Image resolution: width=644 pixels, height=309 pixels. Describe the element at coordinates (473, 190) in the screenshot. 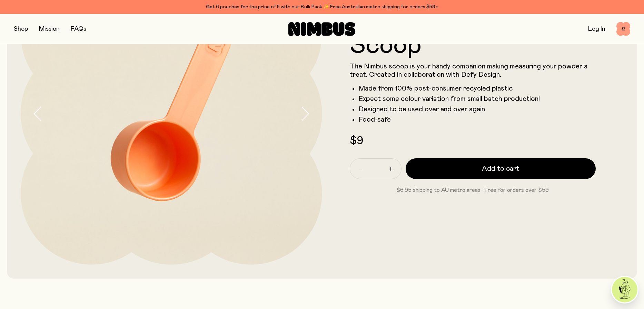

I see `p: $6.95 shipping to AU metro areas · Free for orders over $59` at that location.